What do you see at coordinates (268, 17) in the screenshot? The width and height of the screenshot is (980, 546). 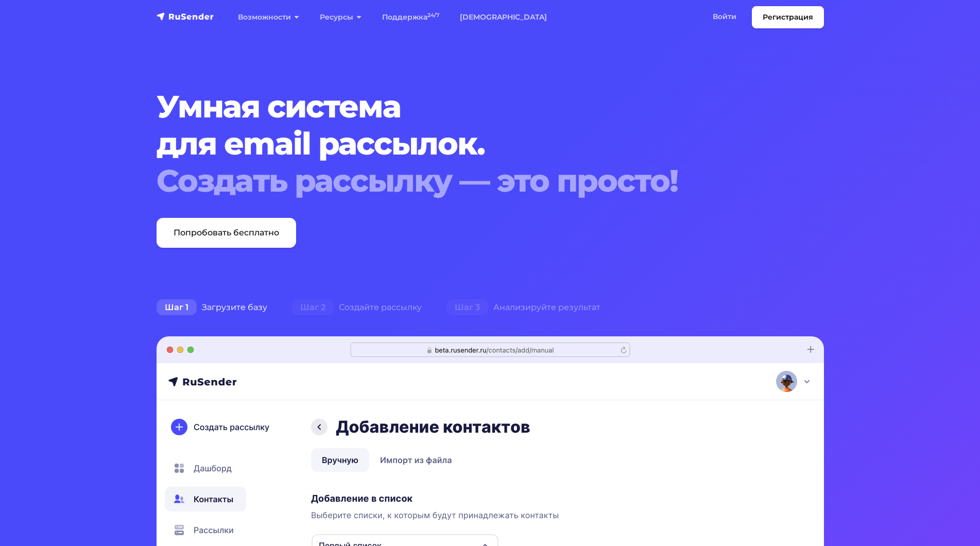 I see `a: Возможности` at bounding box center [268, 17].